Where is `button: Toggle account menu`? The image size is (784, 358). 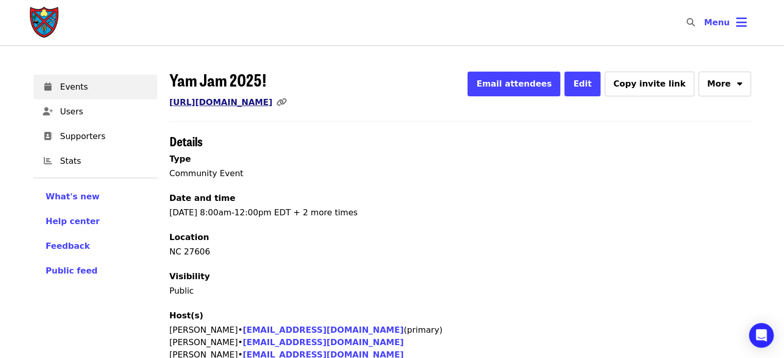 button: Toggle account menu is located at coordinates (725, 23).